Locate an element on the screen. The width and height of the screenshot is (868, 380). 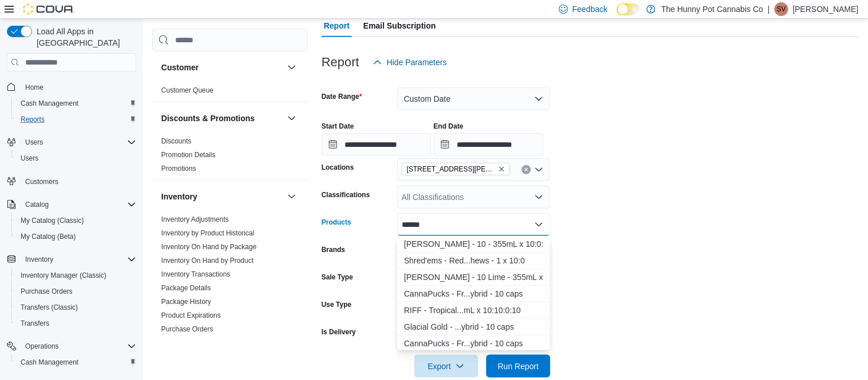
button: Customers is located at coordinates (71, 181).